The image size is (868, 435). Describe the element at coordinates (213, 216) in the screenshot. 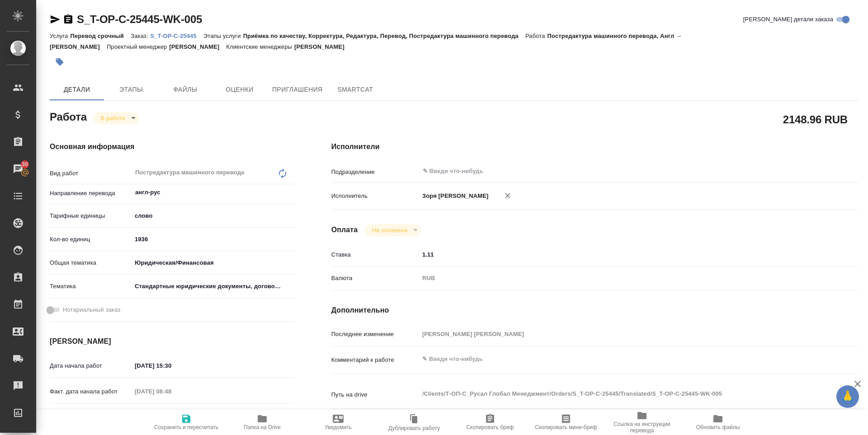

I see `div: слово` at that location.